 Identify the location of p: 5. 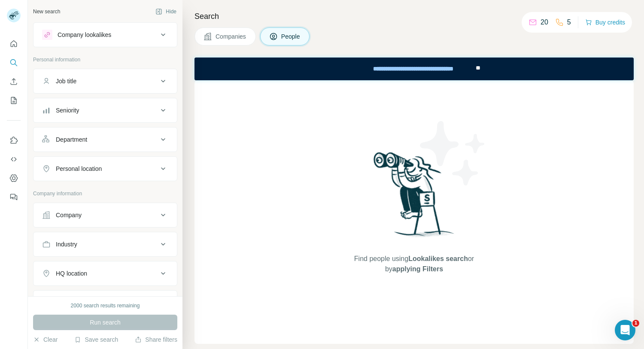
(569, 22).